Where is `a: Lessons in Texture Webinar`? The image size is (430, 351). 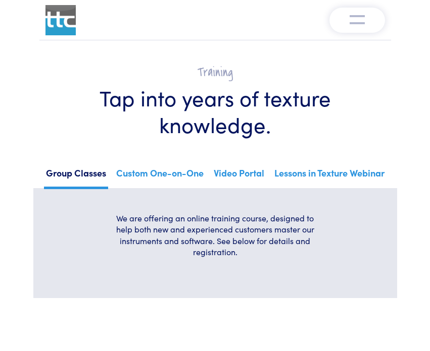 a: Lessons in Texture Webinar is located at coordinates (329, 176).